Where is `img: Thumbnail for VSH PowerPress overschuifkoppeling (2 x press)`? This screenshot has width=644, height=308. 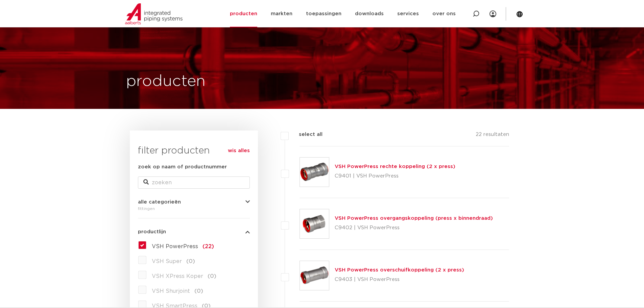 img: Thumbnail for VSH PowerPress overschuifkoppeling (2 x press) is located at coordinates (315, 276).